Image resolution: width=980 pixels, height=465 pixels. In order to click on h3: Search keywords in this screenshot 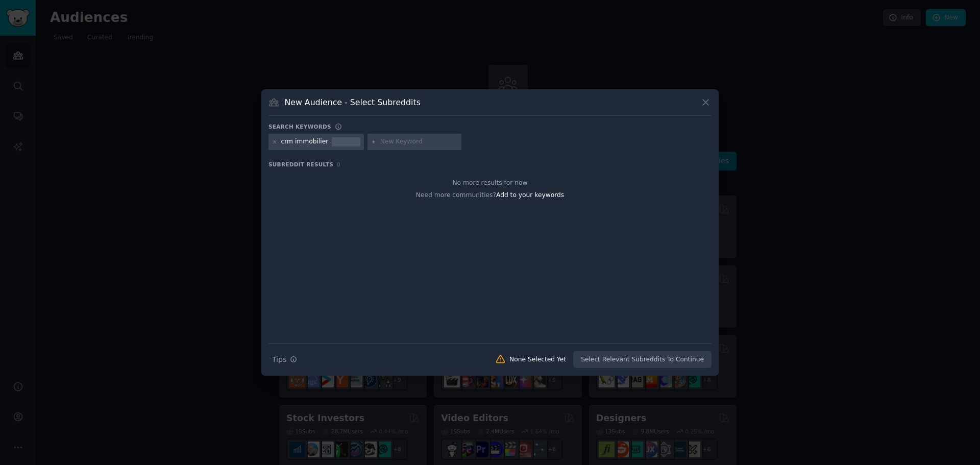, I will do `click(299, 127)`.